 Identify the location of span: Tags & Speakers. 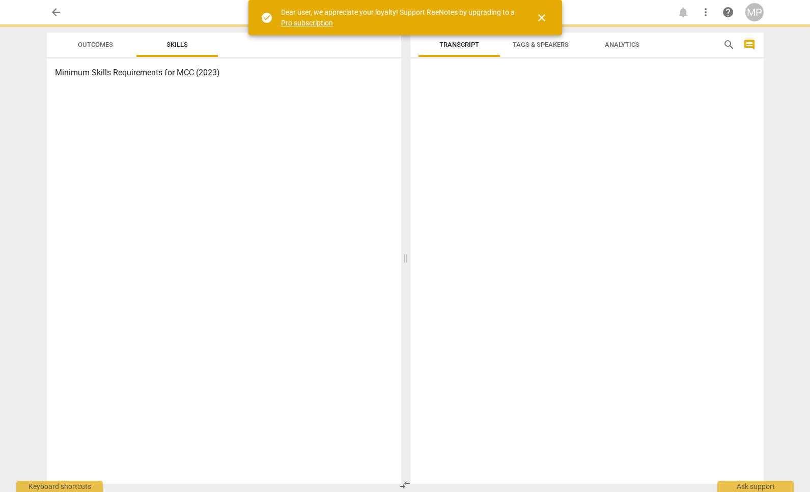
(541, 44).